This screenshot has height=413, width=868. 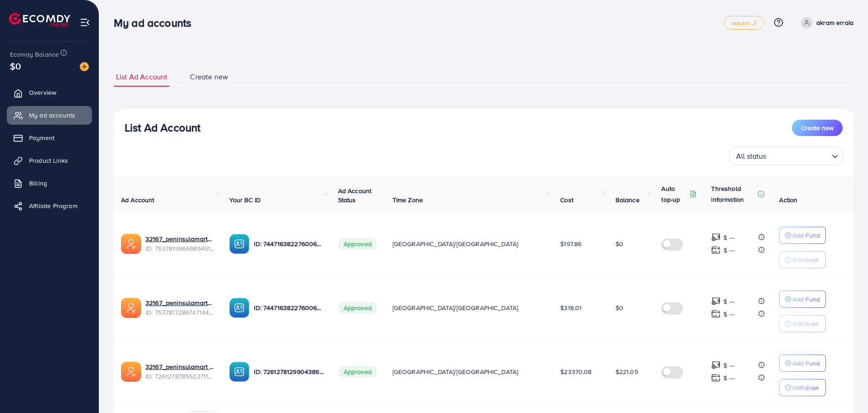 What do you see at coordinates (180, 303) in the screenshot?
I see `a: 32167_peninsulamart3_1755035549846` at bounding box center [180, 303].